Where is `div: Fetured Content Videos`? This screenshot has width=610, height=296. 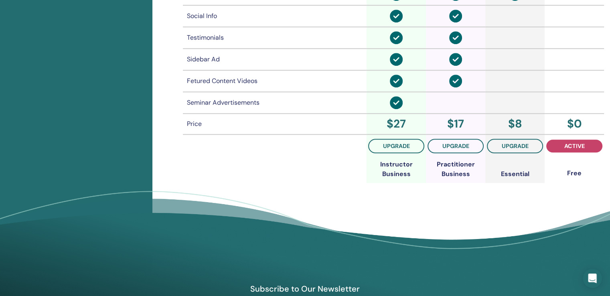 div: Fetured Content Videos is located at coordinates (275, 81).